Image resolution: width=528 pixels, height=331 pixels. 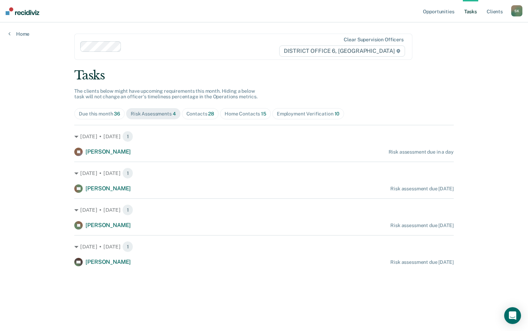 What do you see at coordinates (308, 114) in the screenshot?
I see `div: Employment Verification` at bounding box center [308, 114].